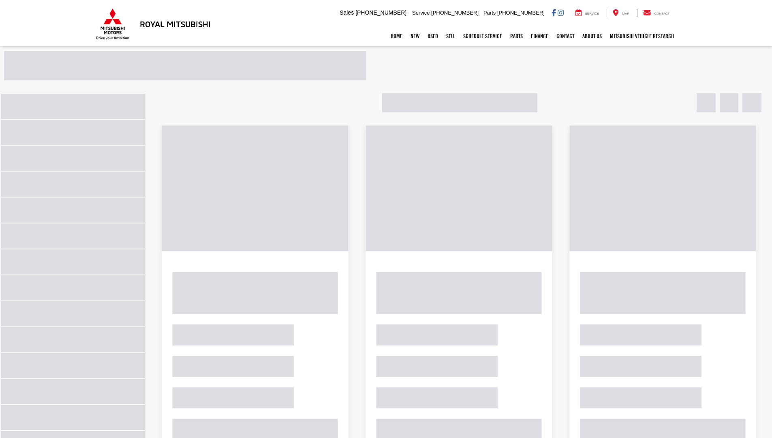 Image resolution: width=772 pixels, height=438 pixels. What do you see at coordinates (451, 36) in the screenshot?
I see `a: Sell` at bounding box center [451, 36].